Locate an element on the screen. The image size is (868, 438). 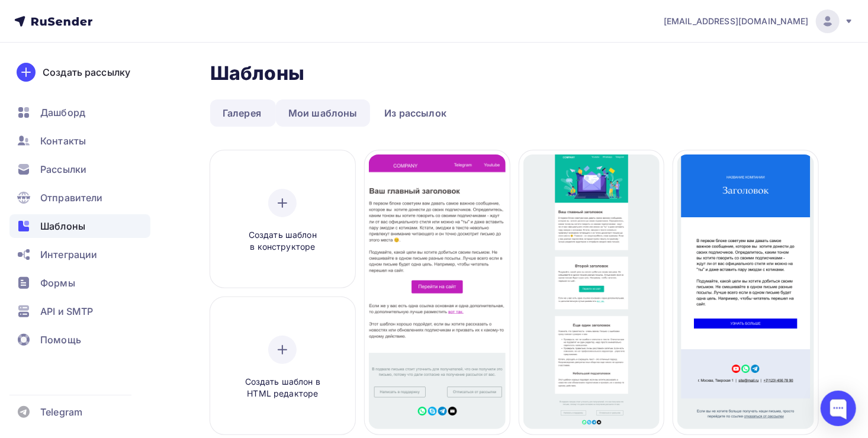
span: Рассылки is located at coordinates (63, 169).